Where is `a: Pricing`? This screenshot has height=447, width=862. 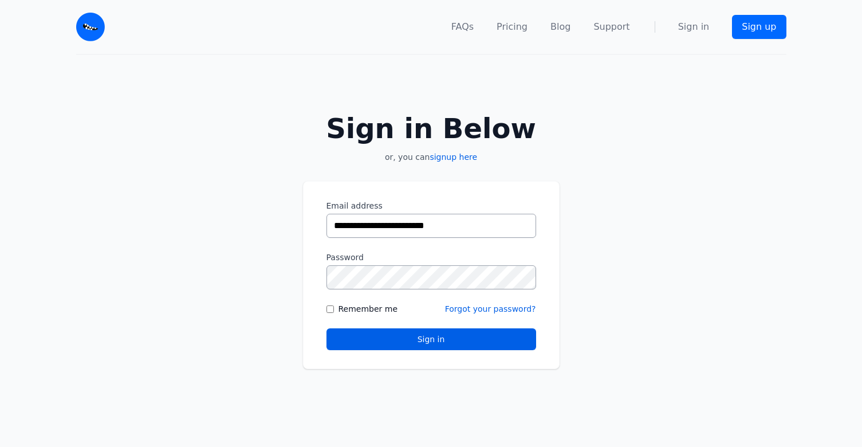
a: Pricing is located at coordinates (512, 27).